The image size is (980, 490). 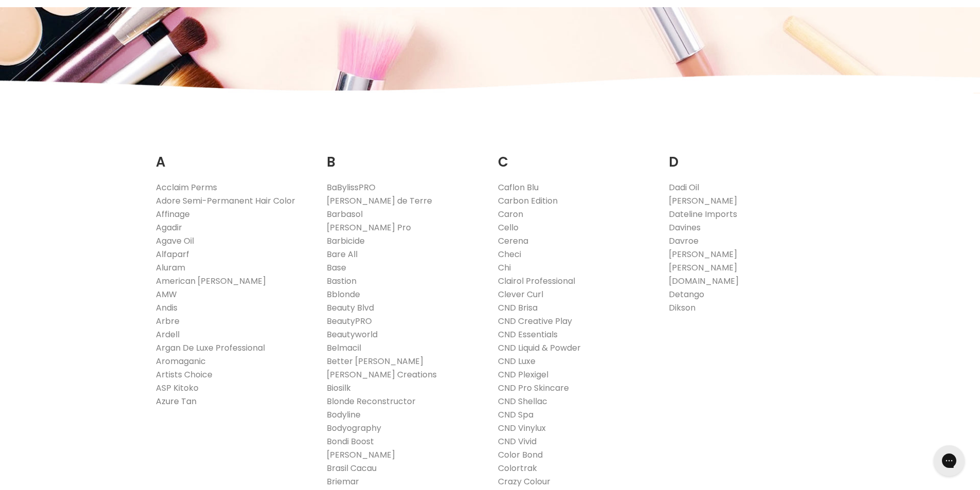 What do you see at coordinates (539, 348) in the screenshot?
I see `a: CND Liquid & Powder` at bounding box center [539, 348].